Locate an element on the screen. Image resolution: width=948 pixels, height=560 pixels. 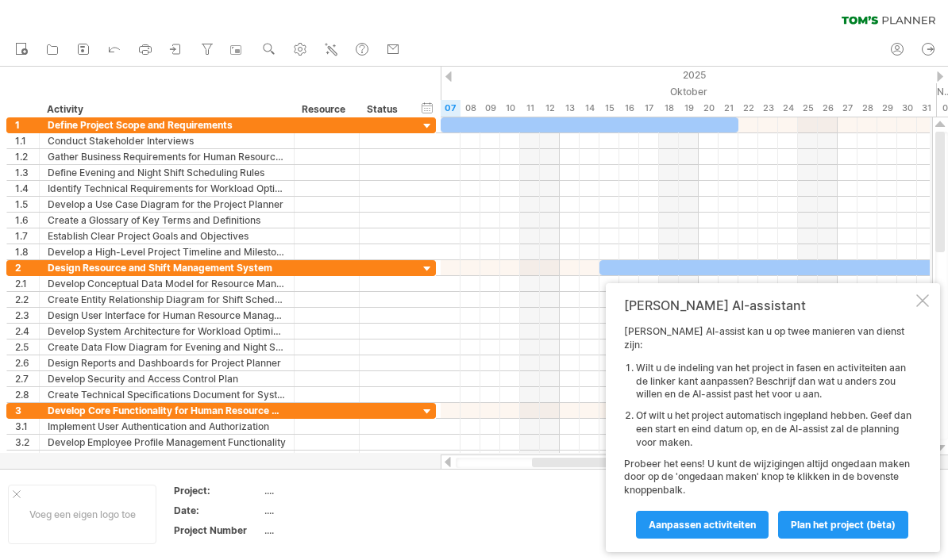
div: Develop System Architecture for Workload Optimization is located at coordinates (167, 331).